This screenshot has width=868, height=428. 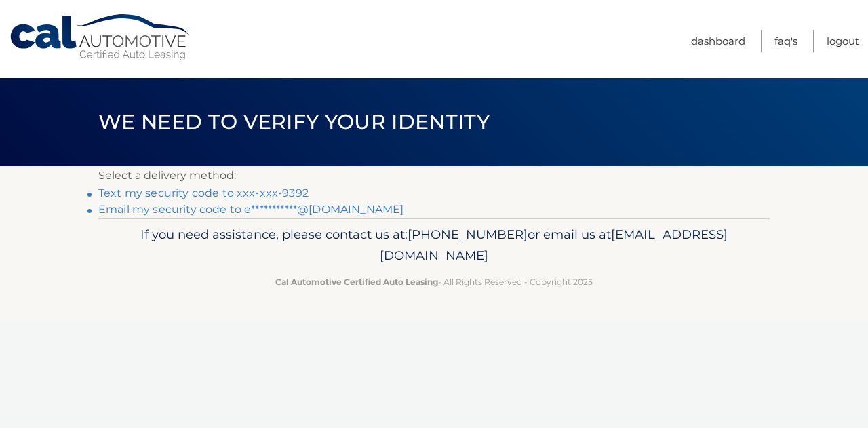 What do you see at coordinates (204, 192) in the screenshot?
I see `a: Text my security code to xxx-xxx-9392` at bounding box center [204, 192].